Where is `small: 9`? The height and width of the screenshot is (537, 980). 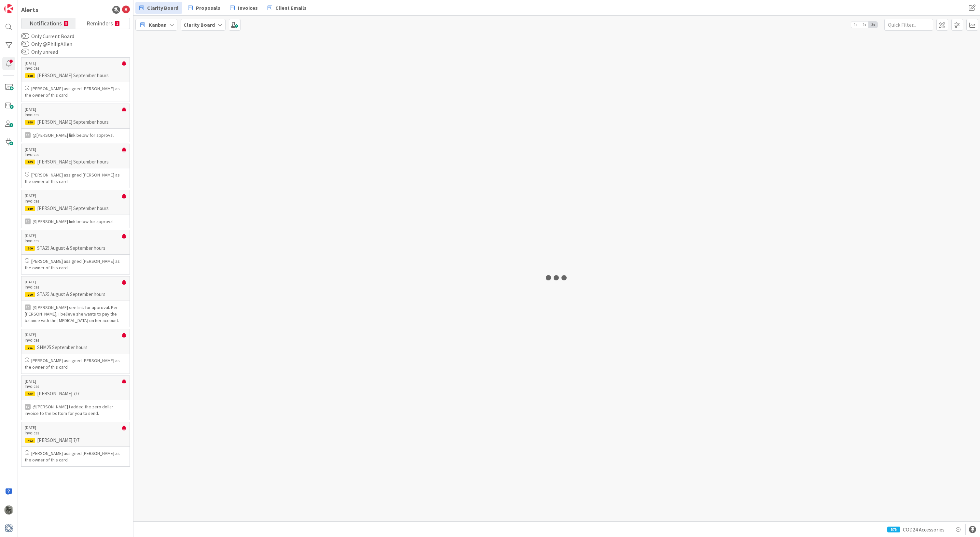 small: 9 is located at coordinates (66, 24).